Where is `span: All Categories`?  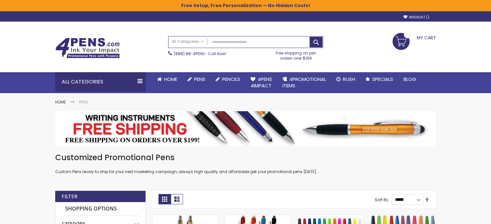 span: All Categories is located at coordinates (188, 42).